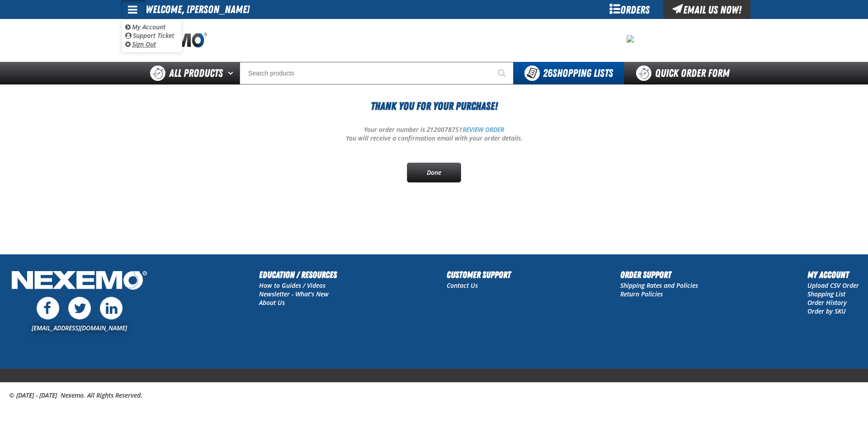 This screenshot has height=427, width=868. Describe the element at coordinates (271, 302) in the screenshot. I see `a: About Us` at that location.